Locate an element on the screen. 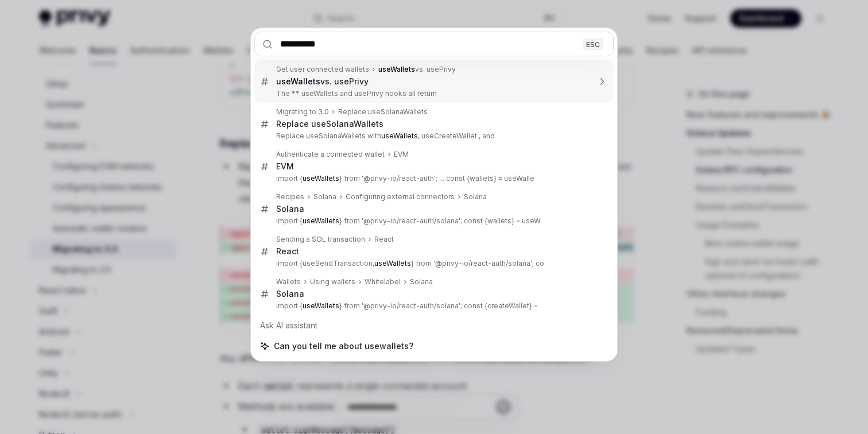 This screenshot has width=868, height=434. div: Recipes is located at coordinates (290, 197).